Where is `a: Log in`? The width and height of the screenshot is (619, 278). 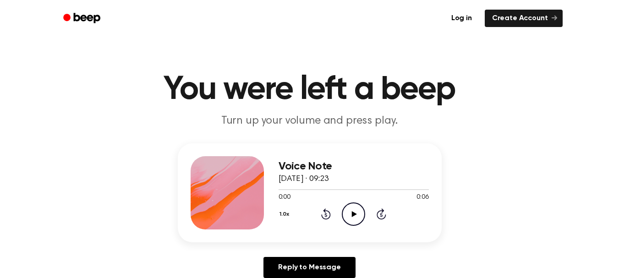
a: Log in is located at coordinates (461, 18).